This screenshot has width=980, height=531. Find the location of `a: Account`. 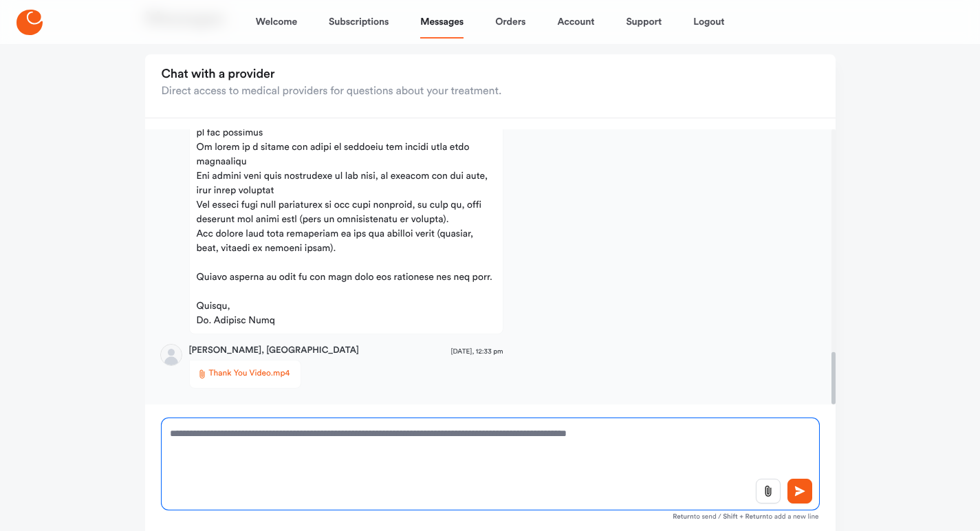

a: Account is located at coordinates (575, 22).